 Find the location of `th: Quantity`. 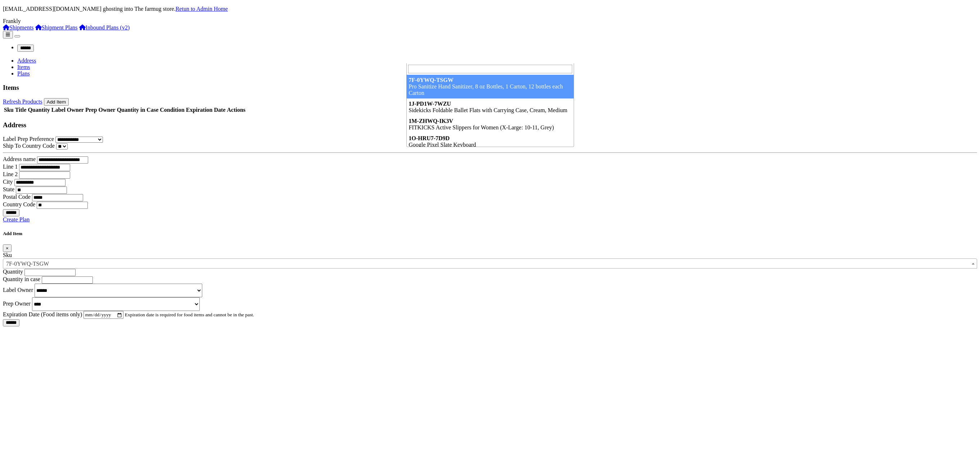

th: Quantity is located at coordinates (39, 110).